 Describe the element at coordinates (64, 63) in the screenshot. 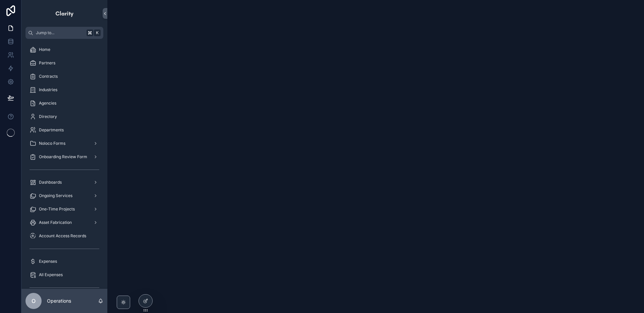

I see `a: Partners` at that location.